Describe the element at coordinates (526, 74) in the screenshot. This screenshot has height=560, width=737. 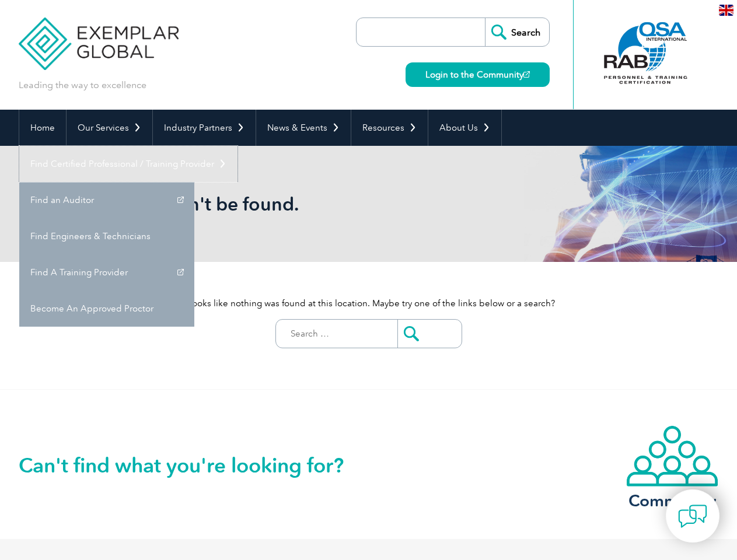
I see `img: open_square.png` at that location.